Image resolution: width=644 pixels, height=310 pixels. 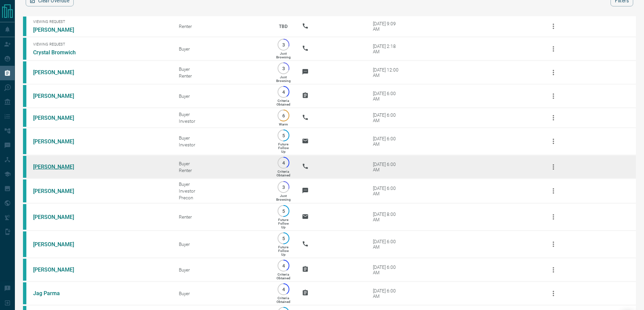 What do you see at coordinates (283, 27) in the screenshot?
I see `p: TBD` at bounding box center [283, 27].